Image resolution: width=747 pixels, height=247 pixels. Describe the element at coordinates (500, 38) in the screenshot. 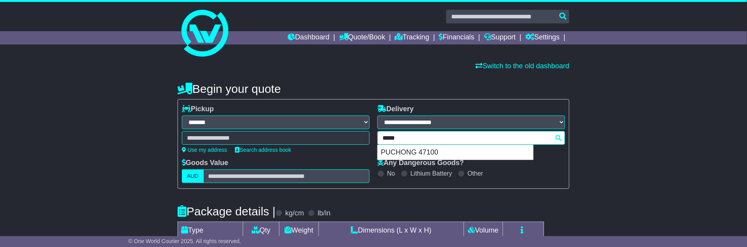

I see `a: Support` at that location.